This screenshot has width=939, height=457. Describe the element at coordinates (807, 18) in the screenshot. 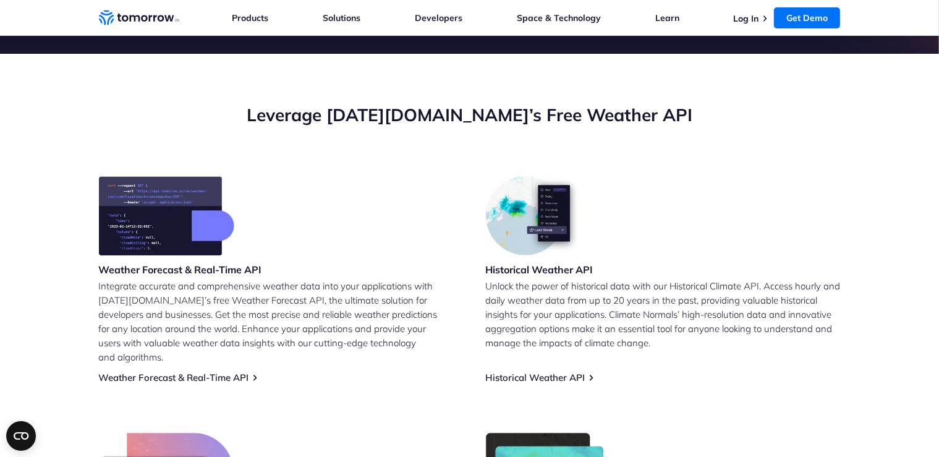

I see `a: Get Demo` at that location.